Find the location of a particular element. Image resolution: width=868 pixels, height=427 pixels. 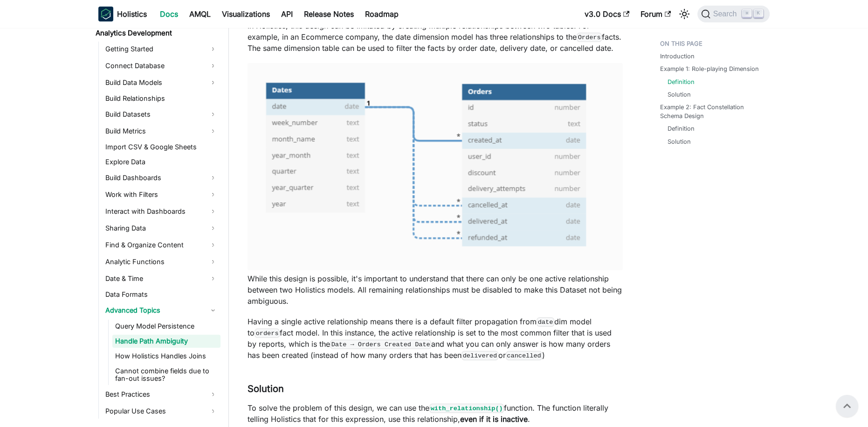

a: Date & Time is located at coordinates (161, 279).